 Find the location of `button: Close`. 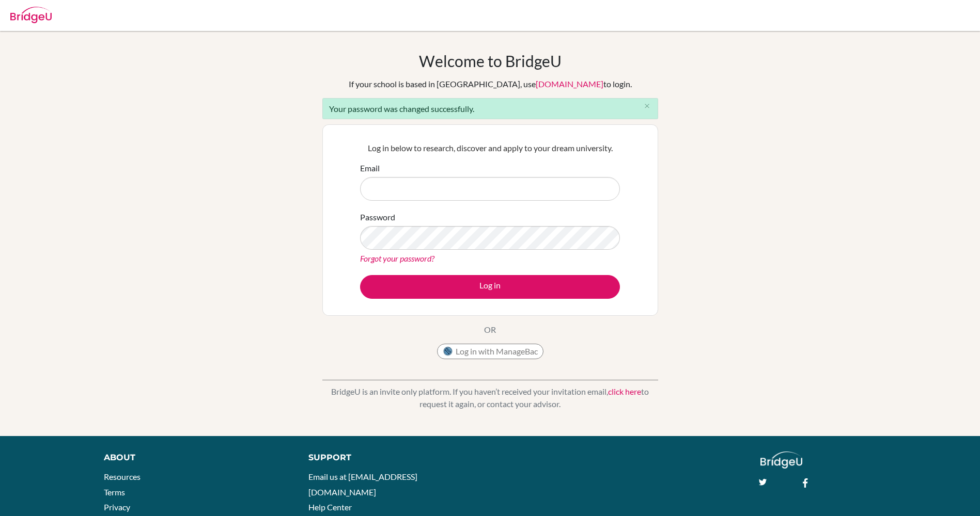

button: Close is located at coordinates (647, 106).